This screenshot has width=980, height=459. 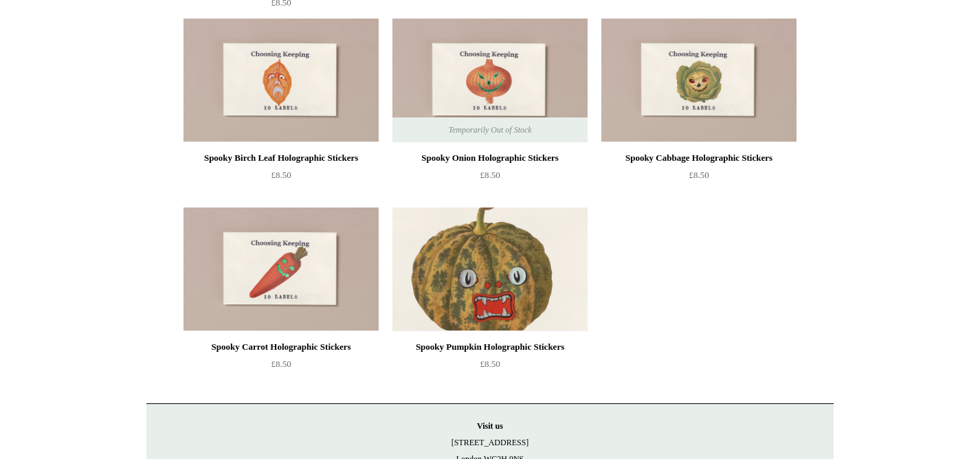 I want to click on div: Spooky Birch Leaf Holographic Stickers, so click(x=281, y=158).